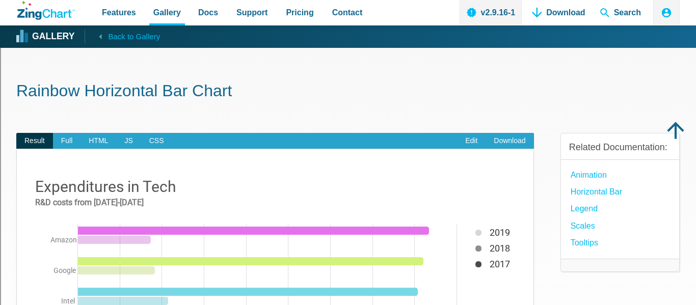 This screenshot has width=696, height=305. Describe the element at coordinates (208, 12) in the screenshot. I see `span: Docs` at that location.